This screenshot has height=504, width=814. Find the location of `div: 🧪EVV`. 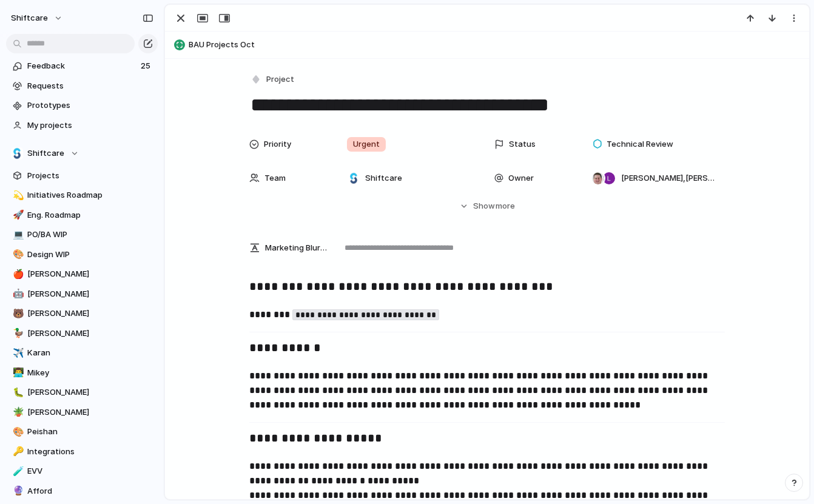

div: 🧪EVV is located at coordinates (82, 471).